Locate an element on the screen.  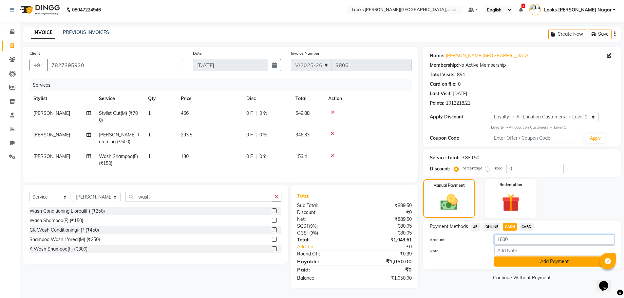
span: 346.33 is located at coordinates (302, 135).